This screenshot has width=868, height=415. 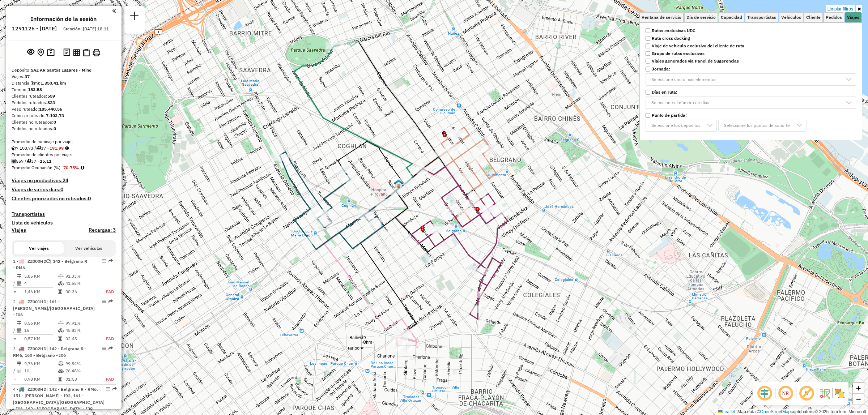 What do you see at coordinates (41, 323) in the screenshot?
I see `td: 8,56 KM` at bounding box center [41, 323].